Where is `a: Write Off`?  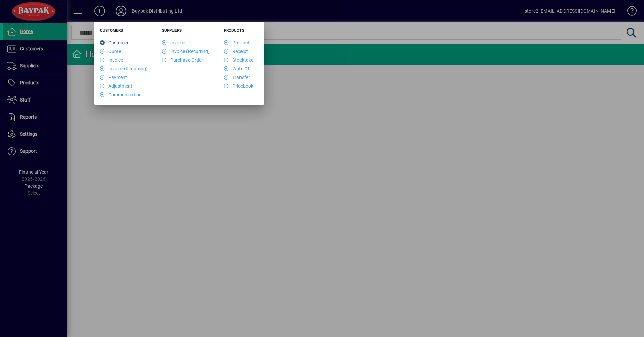 a: Write Off is located at coordinates (238, 68).